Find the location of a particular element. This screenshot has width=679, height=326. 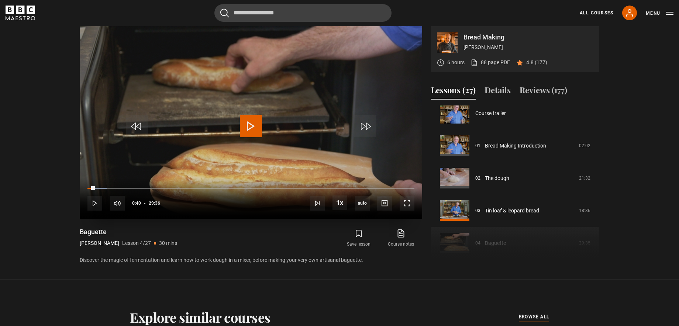

span: 29:36 is located at coordinates (154, 203).